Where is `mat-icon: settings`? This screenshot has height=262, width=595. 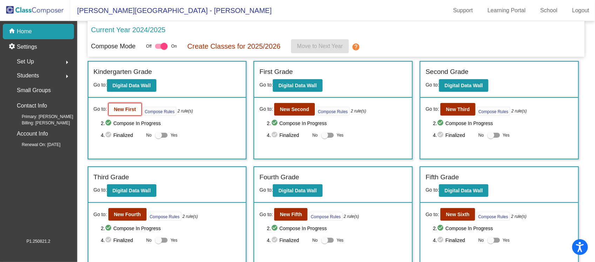
mat-icon: settings is located at coordinates (13, 47).